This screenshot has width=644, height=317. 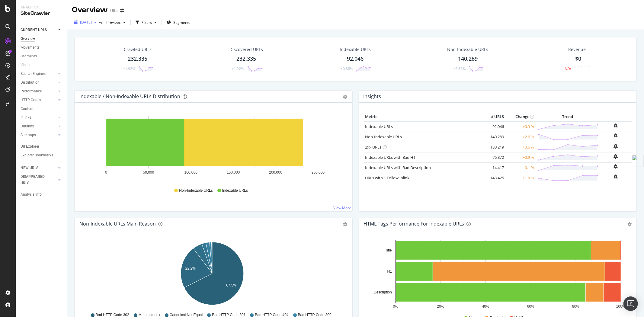 I want to click on a: Inlinks, so click(x=38, y=118).